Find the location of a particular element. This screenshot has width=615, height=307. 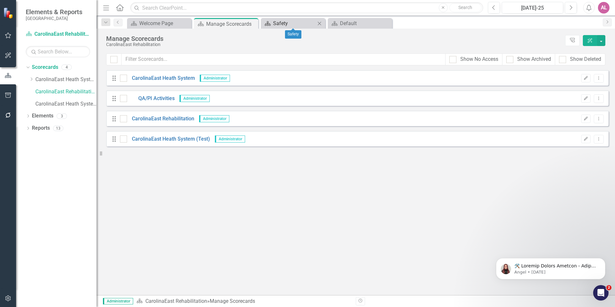

button: Search is located at coordinates (465, 8).